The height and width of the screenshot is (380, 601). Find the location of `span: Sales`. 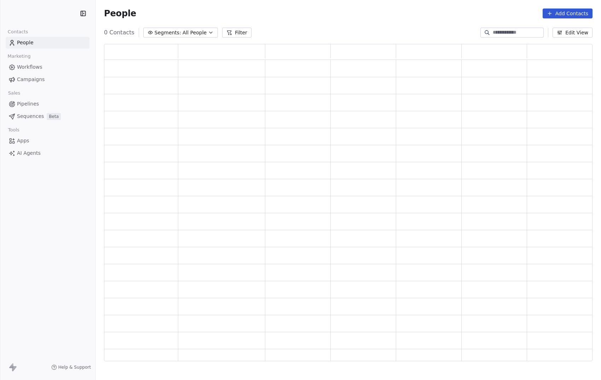

span: Sales is located at coordinates (14, 93).